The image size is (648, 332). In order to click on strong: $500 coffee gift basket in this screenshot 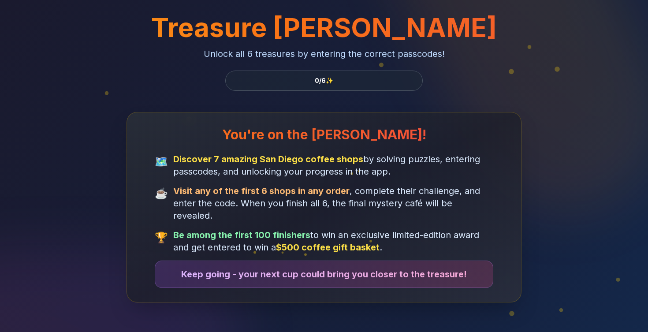, I will do `click(328, 247)`.